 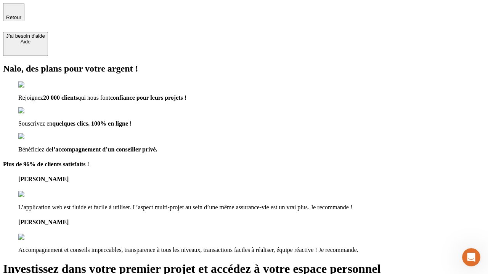 What do you see at coordinates (94, 98) in the screenshot?
I see `span: qui nous font` at bounding box center [94, 98].